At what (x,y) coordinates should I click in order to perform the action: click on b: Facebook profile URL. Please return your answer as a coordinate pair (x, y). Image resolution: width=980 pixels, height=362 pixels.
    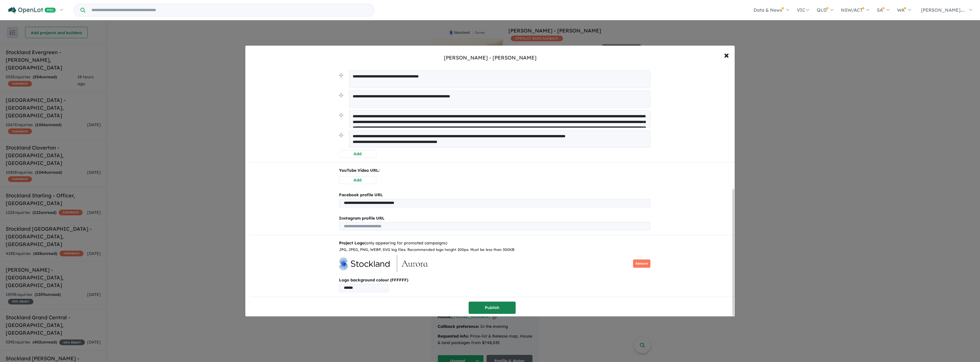
    Looking at the image, I should click on (361, 195).